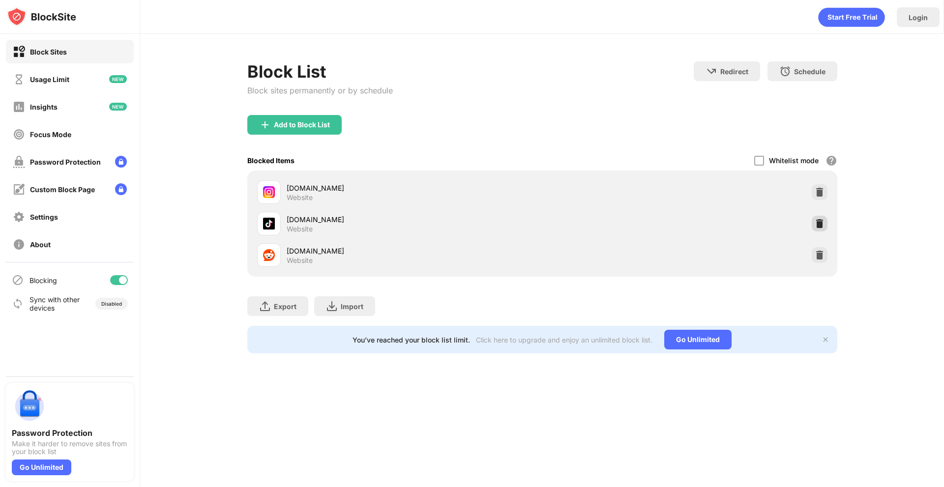  What do you see at coordinates (55, 304) in the screenshot?
I see `div: Sync with other devices` at bounding box center [55, 304].